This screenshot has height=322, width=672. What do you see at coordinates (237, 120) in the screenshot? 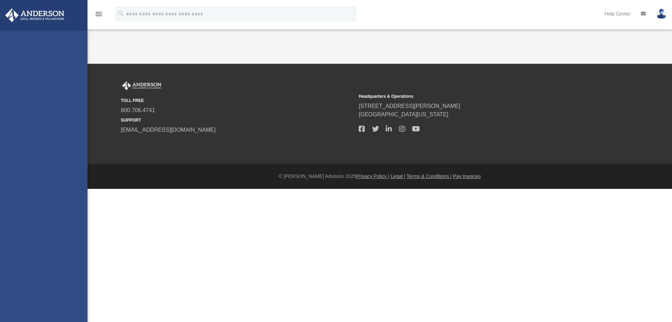
I see `small: SUPPORT` at bounding box center [237, 120].